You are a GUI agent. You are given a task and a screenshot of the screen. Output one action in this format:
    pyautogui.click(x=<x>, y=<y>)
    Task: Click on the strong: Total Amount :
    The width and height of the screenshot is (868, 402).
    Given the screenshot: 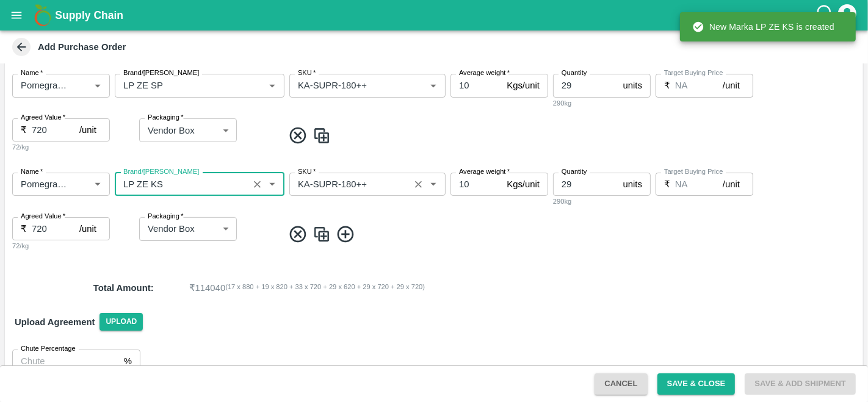 What is the action you would take?
    pyautogui.click(x=123, y=288)
    